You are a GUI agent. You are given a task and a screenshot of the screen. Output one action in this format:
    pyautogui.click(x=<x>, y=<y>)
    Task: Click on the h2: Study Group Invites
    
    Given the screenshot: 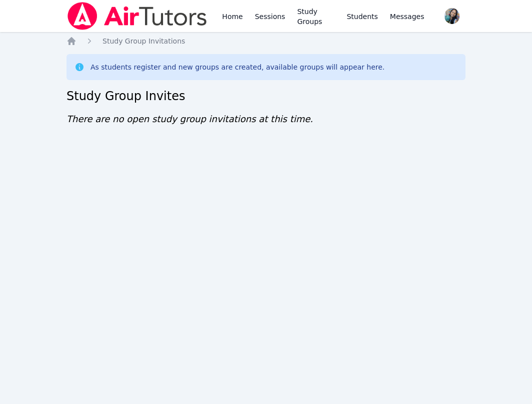 What is the action you would take?
    pyautogui.click(x=266, y=96)
    